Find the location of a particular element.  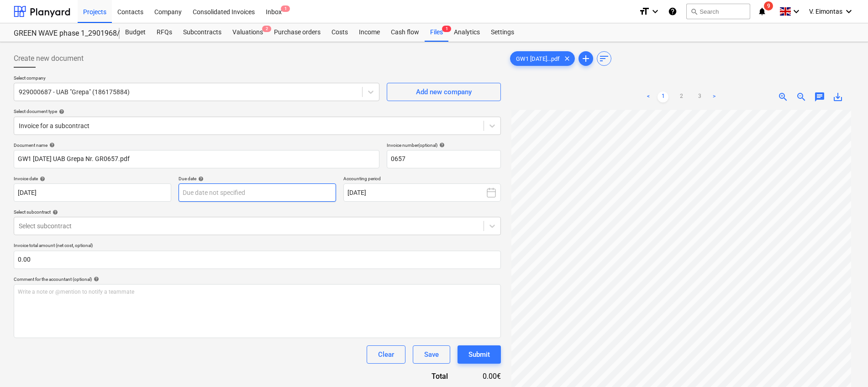

a: Purchase orders is located at coordinates (297, 33).